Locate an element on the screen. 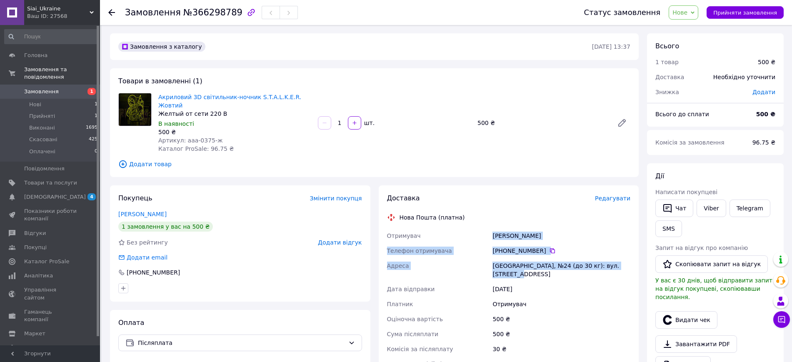 The height and width of the screenshot is (362, 792). div: Желтый от сети 220 В is located at coordinates (235, 114).